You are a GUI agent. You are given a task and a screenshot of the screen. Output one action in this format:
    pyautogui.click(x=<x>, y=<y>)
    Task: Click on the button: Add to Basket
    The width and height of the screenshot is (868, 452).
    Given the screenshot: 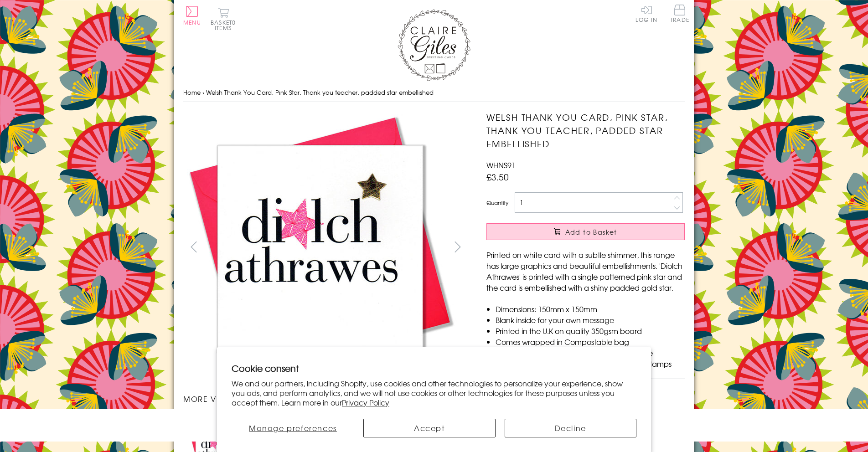 What is the action you would take?
    pyautogui.click(x=586, y=232)
    